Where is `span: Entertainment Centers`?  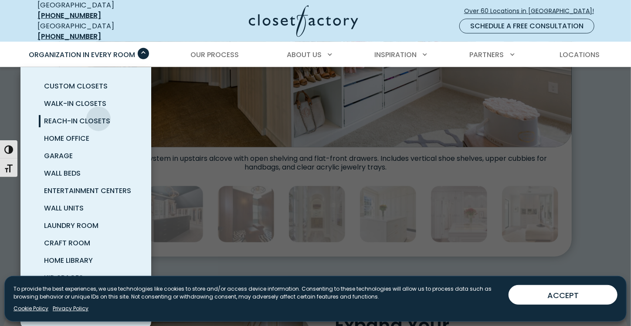
span: Entertainment Centers is located at coordinates (88, 191).